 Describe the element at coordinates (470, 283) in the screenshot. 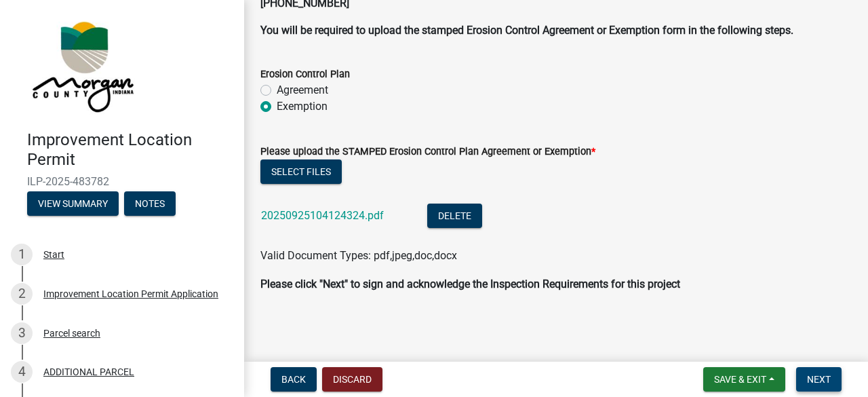

I see `strong: Please click "Next" to sign and acknowledge the Inspection Requirements for this project` at that location.